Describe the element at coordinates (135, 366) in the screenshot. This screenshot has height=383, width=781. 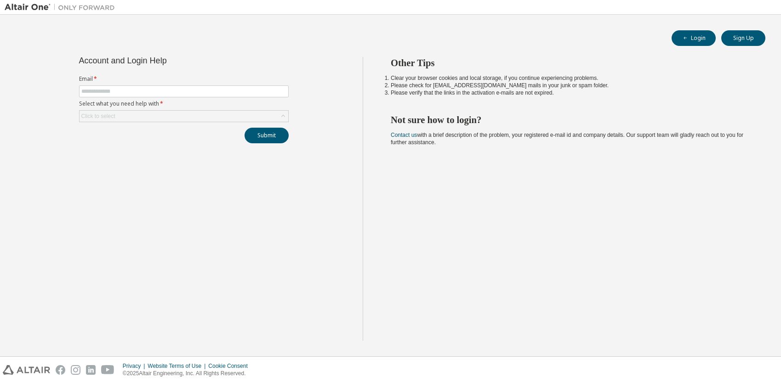
I see `div: Privacy` at that location.